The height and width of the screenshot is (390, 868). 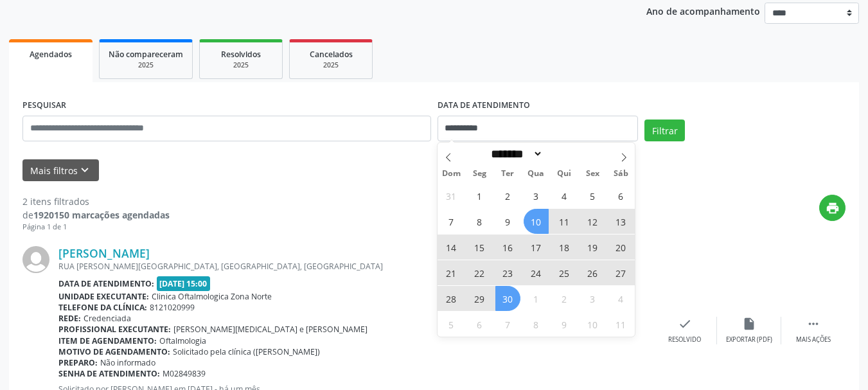 I want to click on span: Setembro 7, 2025, so click(x=451, y=221).